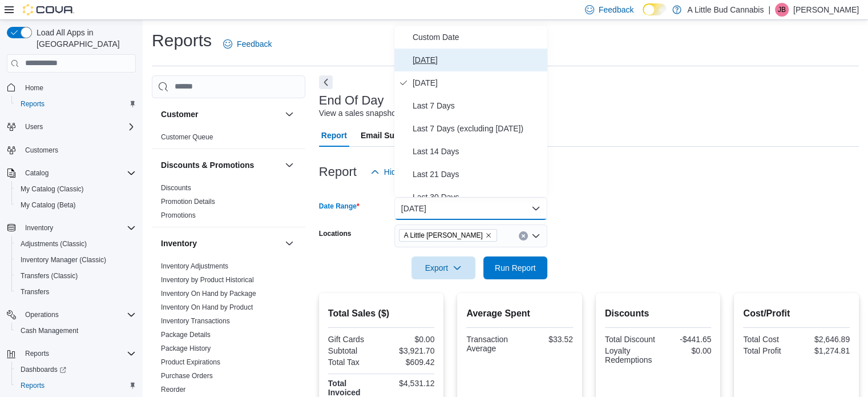 This screenshot has height=397, width=868. I want to click on div: Subtotal, so click(354, 351).